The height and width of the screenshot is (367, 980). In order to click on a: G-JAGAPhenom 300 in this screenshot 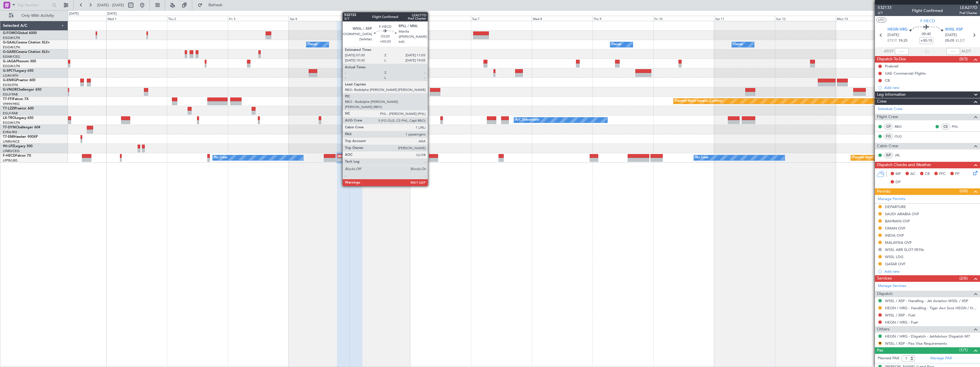, I will do `click(20, 61)`.